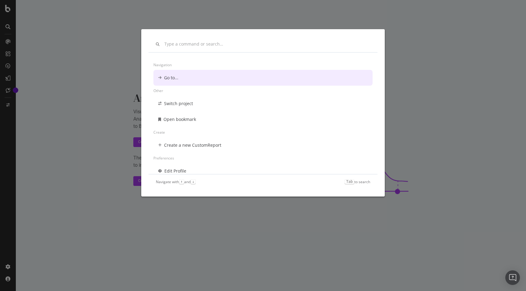  I want to click on div: Other, so click(263, 91).